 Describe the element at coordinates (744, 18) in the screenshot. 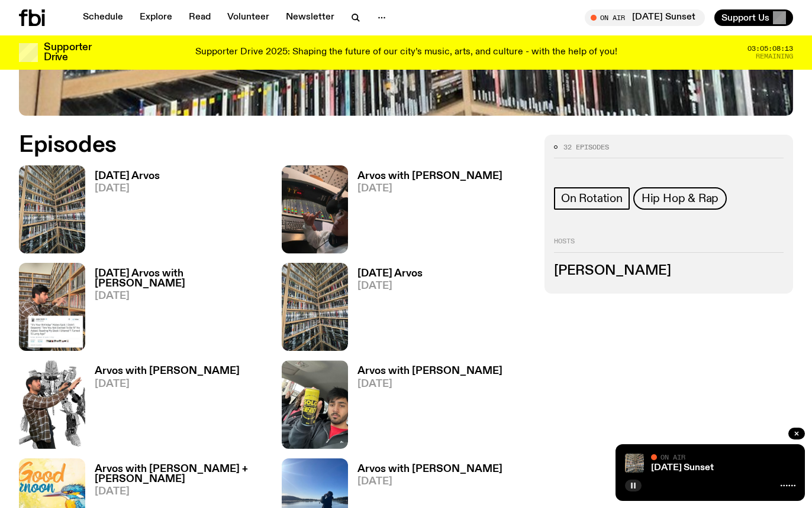

I see `span: Support Us` at that location.